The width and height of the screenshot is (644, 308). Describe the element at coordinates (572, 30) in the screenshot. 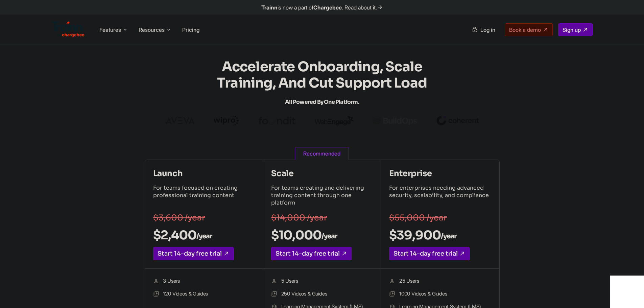

I see `span: Sign up` at that location.